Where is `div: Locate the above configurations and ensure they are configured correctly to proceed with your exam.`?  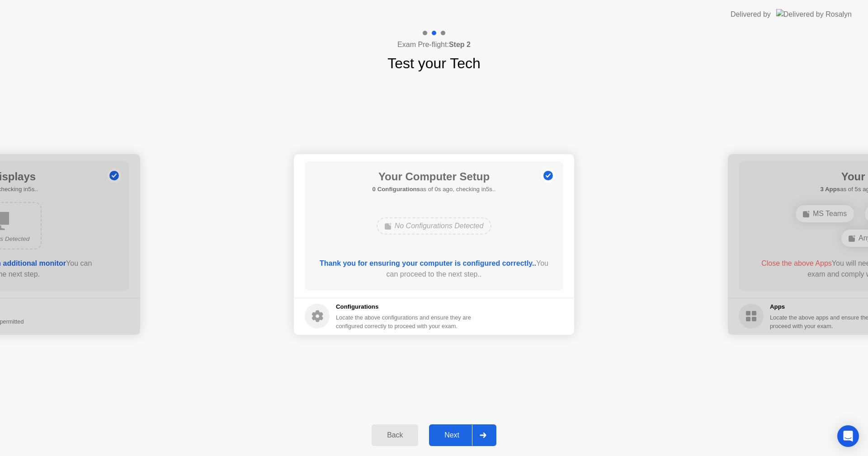
div: Locate the above configurations and ensure they are configured correctly to proceed with your exam. is located at coordinates (404, 322).